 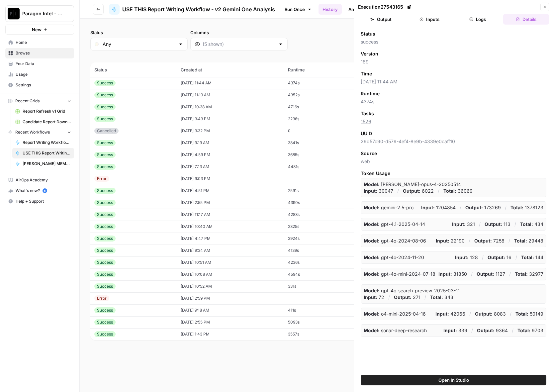 What do you see at coordinates (532, 258) in the screenshot?
I see `p: 144` at bounding box center [532, 258].